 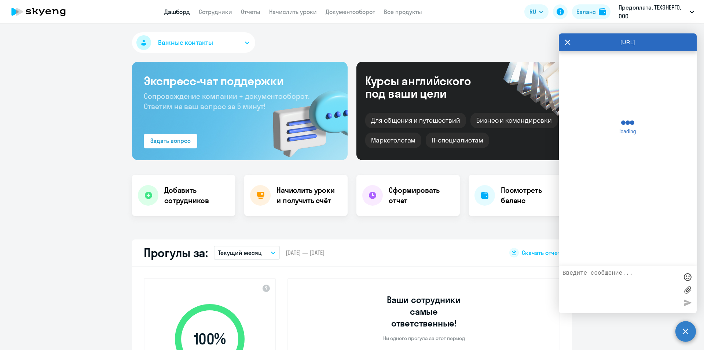 I want to click on a: Дашборд, so click(x=177, y=12).